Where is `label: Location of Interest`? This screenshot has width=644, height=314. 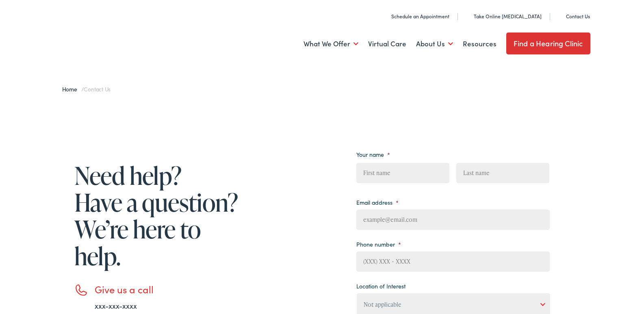
label: Location of Interest is located at coordinates (380, 286).